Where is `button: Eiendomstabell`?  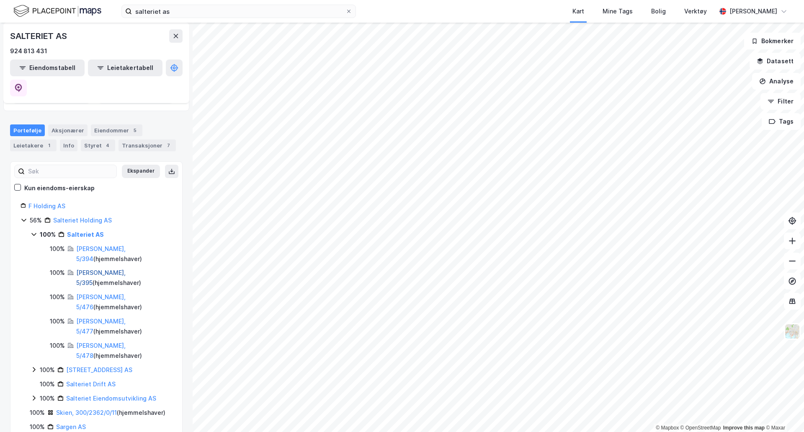
button: Eiendomstabell is located at coordinates (47, 68).